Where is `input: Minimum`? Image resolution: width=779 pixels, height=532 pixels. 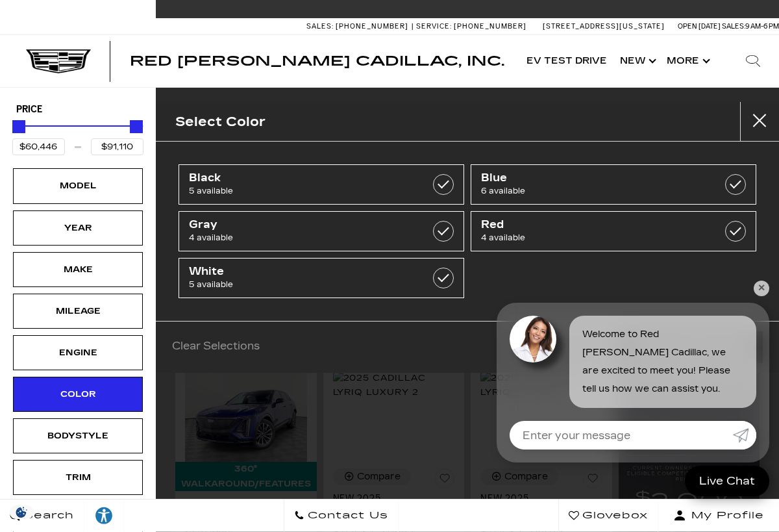 input: Minimum is located at coordinates (38, 147).